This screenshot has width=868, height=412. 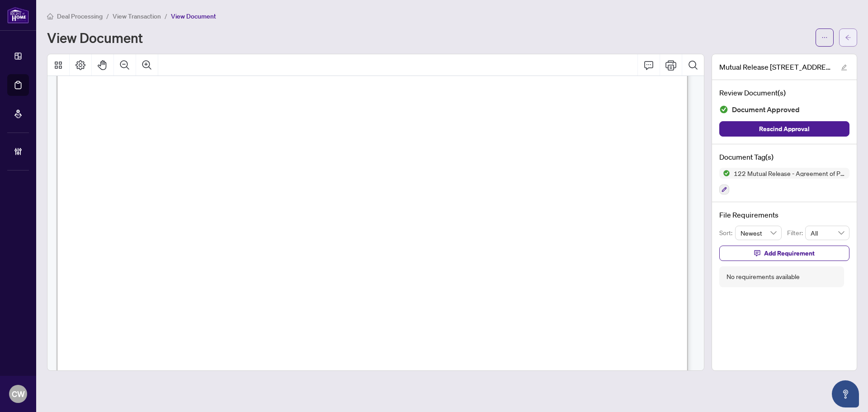 What do you see at coordinates (825, 38) in the screenshot?
I see `span: ellipsis` at bounding box center [825, 38].